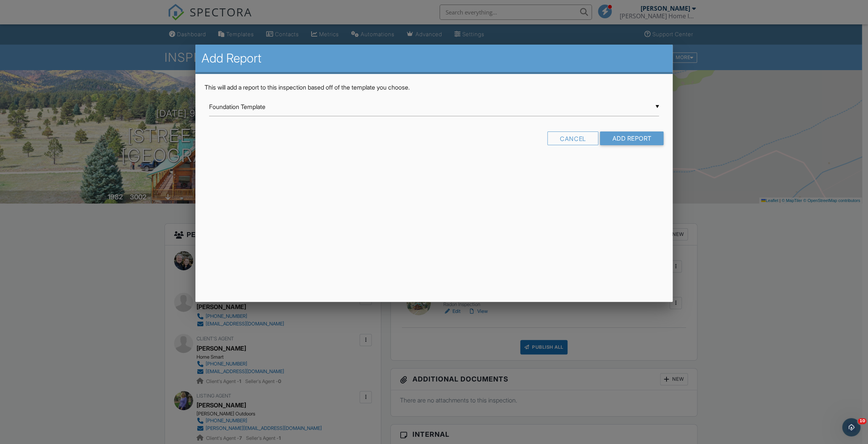 The image size is (868, 444). Describe the element at coordinates (631, 138) in the screenshot. I see `input: Add Report` at that location.